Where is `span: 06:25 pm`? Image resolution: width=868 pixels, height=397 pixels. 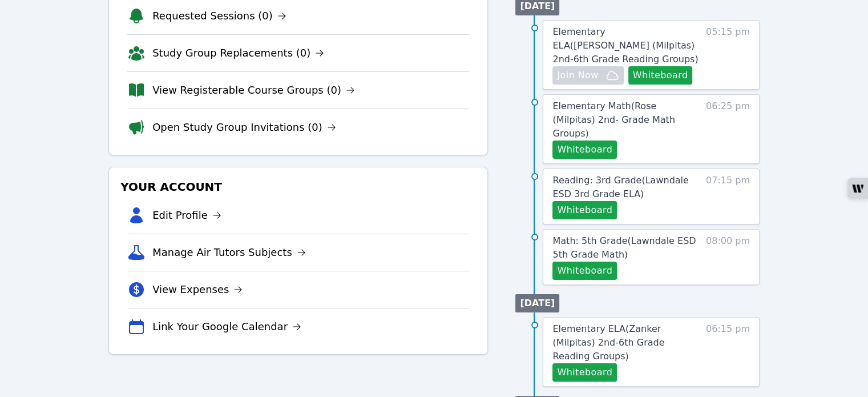 span: 06:25 pm is located at coordinates (728, 129).